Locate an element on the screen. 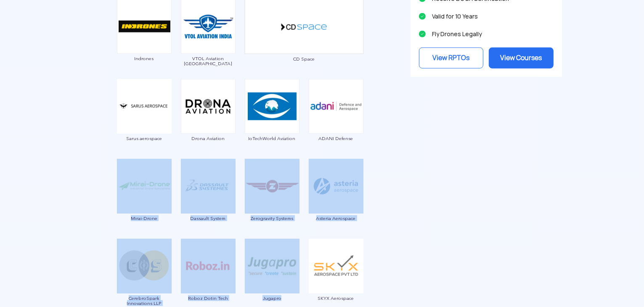 Image resolution: width=644 pixels, height=307 pixels. span: Mirai-Drone is located at coordinates (144, 219).